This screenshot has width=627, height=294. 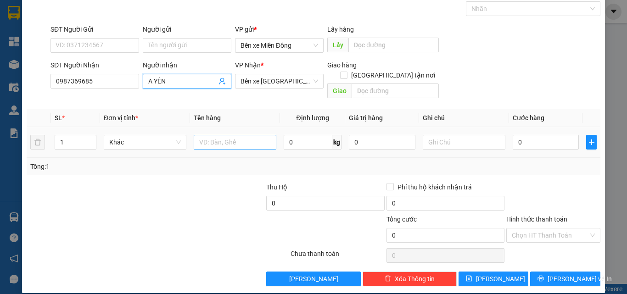 What do you see at coordinates (337, 257) in the screenshot?
I see `div: Chưa thanh toán` at bounding box center [337, 257].